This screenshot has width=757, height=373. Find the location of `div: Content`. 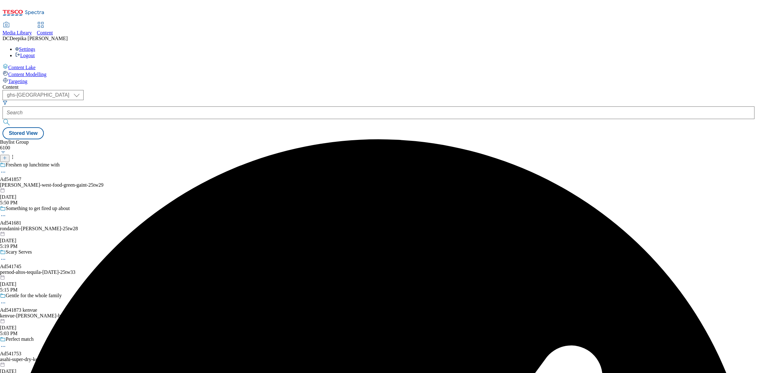

div: Content is located at coordinates (379, 87).